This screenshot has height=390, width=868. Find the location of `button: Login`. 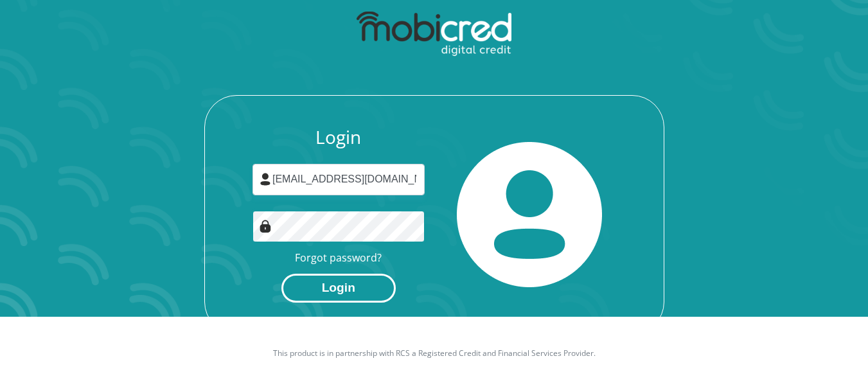

button: Login is located at coordinates (338, 288).